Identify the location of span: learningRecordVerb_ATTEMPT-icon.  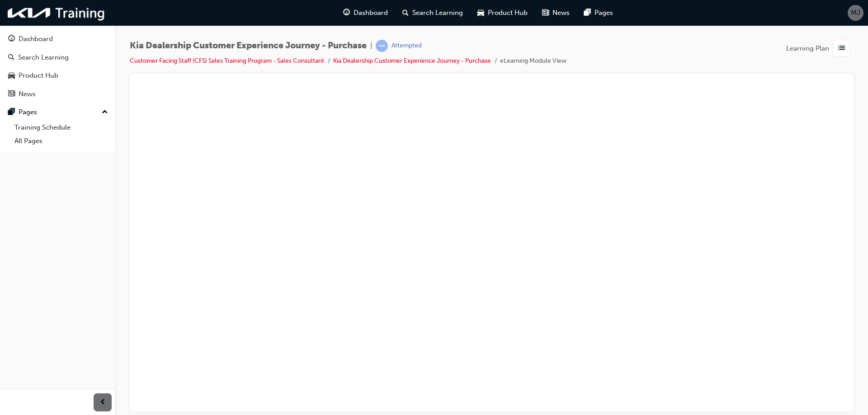
(382, 45).